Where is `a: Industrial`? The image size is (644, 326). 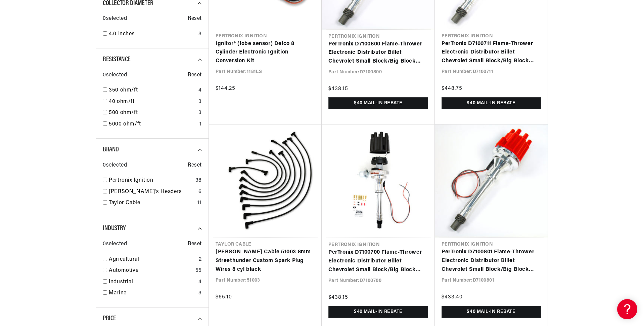 a: Industrial is located at coordinates (152, 282).